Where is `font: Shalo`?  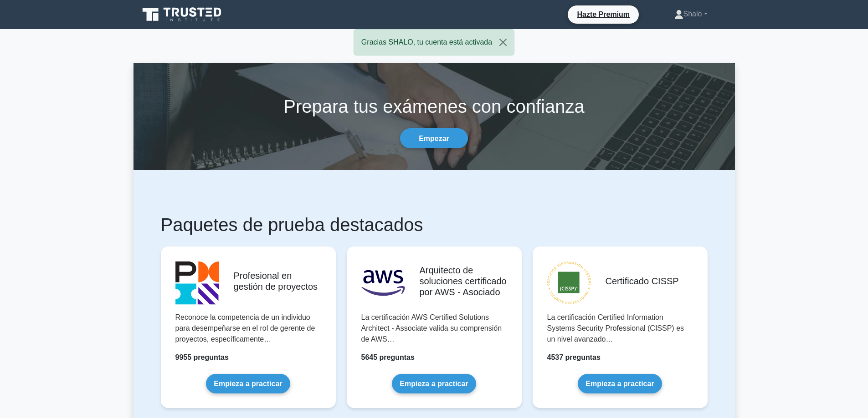
font: Shalo is located at coordinates (692, 14).